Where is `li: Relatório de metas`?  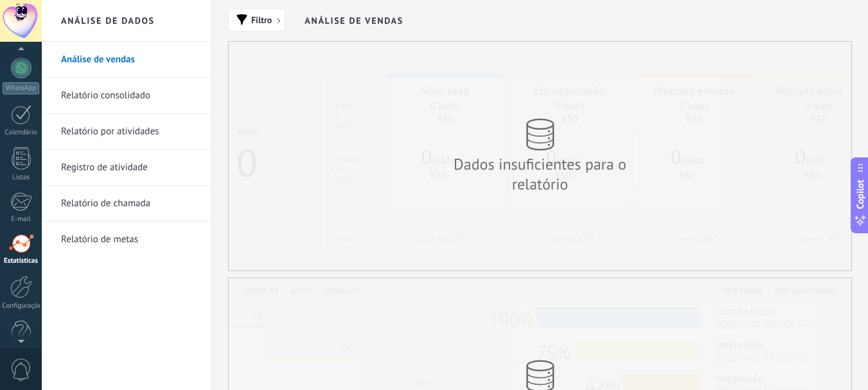 li: Relatório de metas is located at coordinates (127, 239).